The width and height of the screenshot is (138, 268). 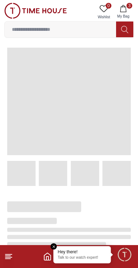 I want to click on span: Wishlist, so click(x=104, y=17).